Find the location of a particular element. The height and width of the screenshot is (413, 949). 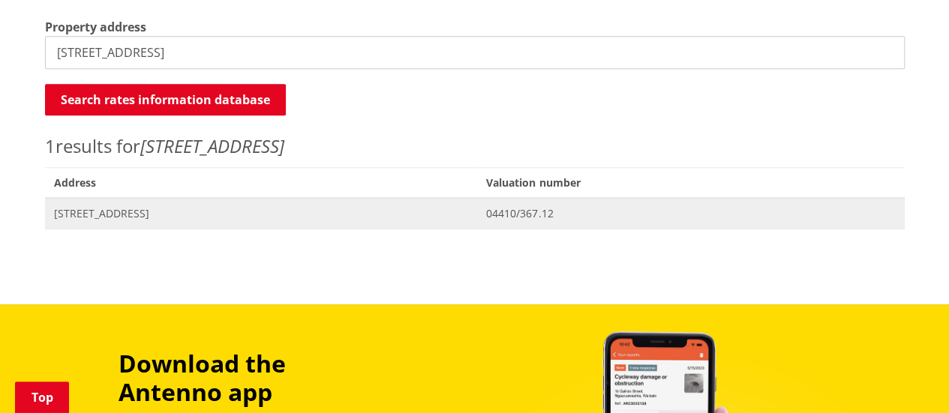

a: Top is located at coordinates (42, 398).